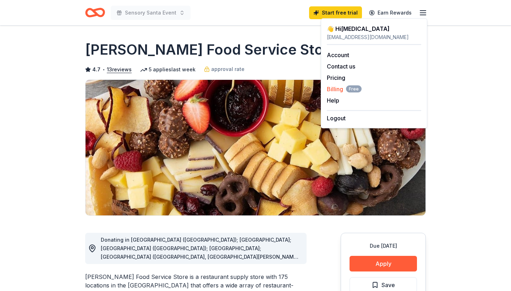  I want to click on button: Logout, so click(336, 118).